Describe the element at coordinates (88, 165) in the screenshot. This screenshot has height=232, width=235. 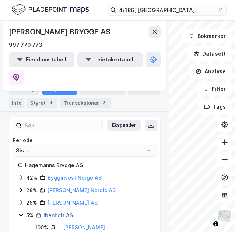
I see `div: Hagemanns Brygge AS` at that location.